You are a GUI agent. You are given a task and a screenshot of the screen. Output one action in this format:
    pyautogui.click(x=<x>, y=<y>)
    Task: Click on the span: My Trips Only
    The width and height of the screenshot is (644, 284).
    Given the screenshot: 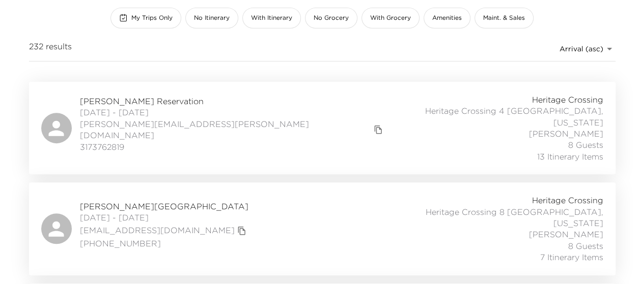 What is the action you would take?
    pyautogui.click(x=151, y=18)
    